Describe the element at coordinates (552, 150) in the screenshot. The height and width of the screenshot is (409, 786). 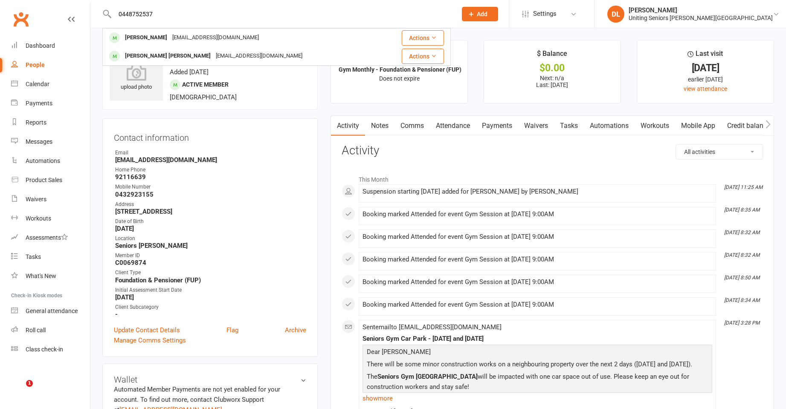
I see `h3: Activity` at that location.